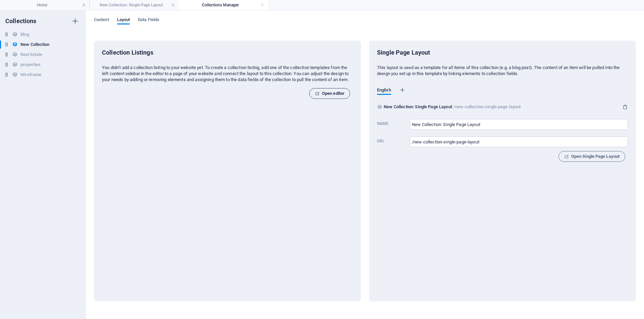  Describe the element at coordinates (330, 93) in the screenshot. I see `button: Open editor` at that location.